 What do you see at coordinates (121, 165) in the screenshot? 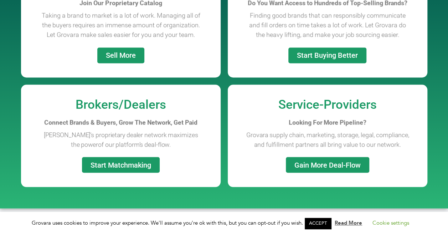
I see `a: Start Matchmaking` at bounding box center [121, 165].